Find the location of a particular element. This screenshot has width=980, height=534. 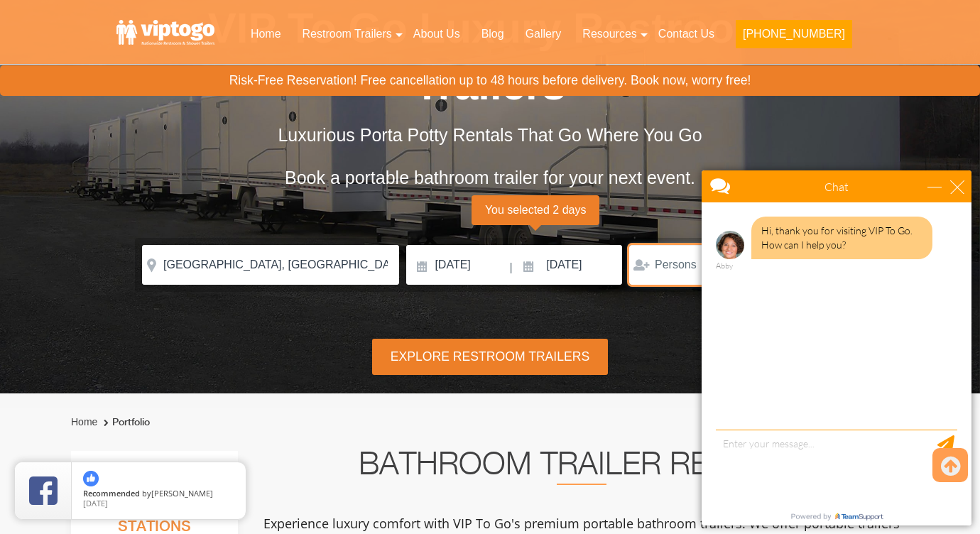

span: Book a portable bathroom trailer for your next event. is located at coordinates (490, 177).